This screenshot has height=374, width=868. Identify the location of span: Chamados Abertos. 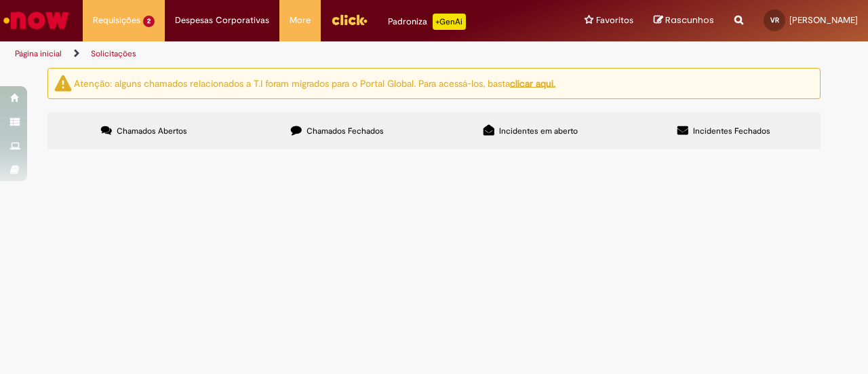
(152, 131).